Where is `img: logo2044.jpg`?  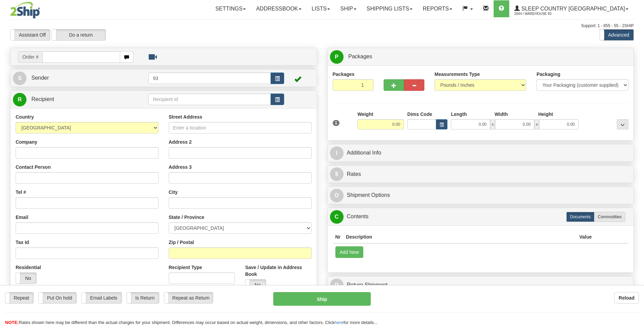 img: logo2044.jpg is located at coordinates (25, 10).